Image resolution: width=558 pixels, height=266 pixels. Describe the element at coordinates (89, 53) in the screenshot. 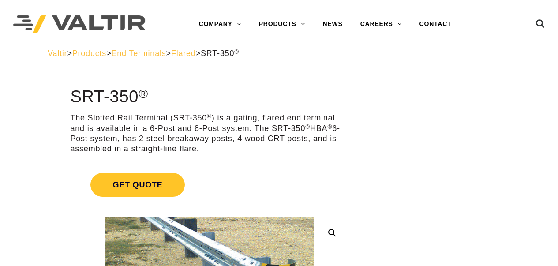

I see `a: Products` at that location.